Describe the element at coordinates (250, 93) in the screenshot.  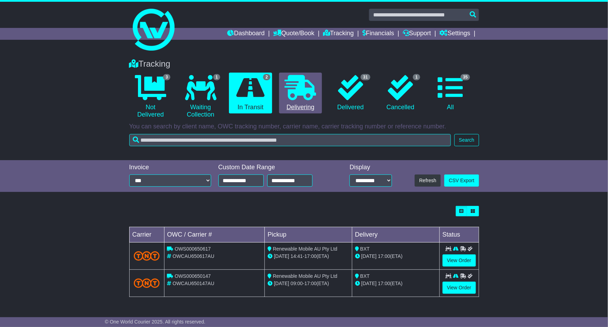
I see `a: 2 In Transit` at that location.